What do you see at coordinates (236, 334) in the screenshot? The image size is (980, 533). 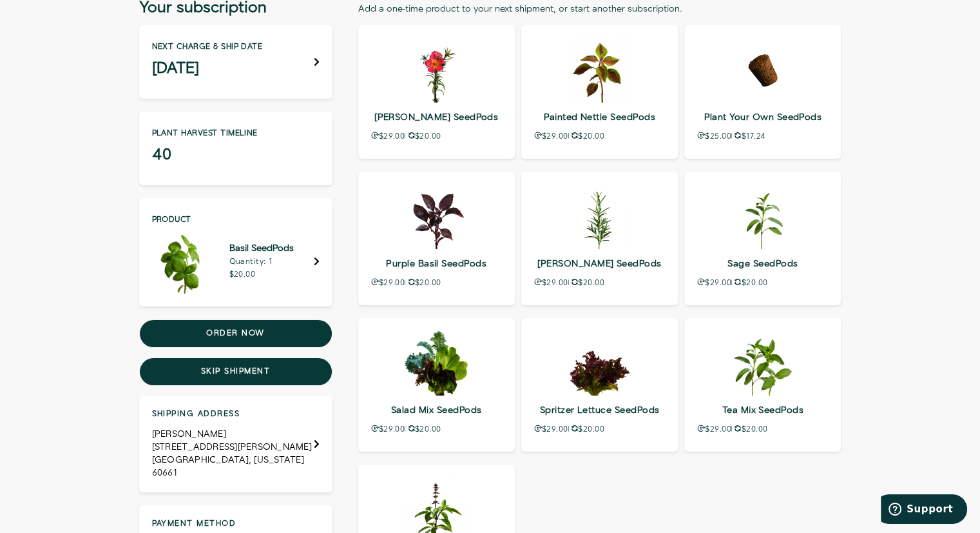 I see `button: Order now` at bounding box center [236, 334].